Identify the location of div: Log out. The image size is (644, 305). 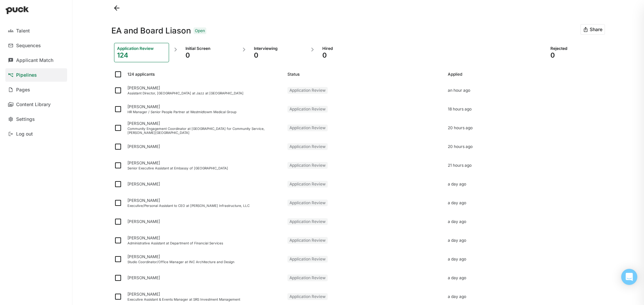
(25, 134).